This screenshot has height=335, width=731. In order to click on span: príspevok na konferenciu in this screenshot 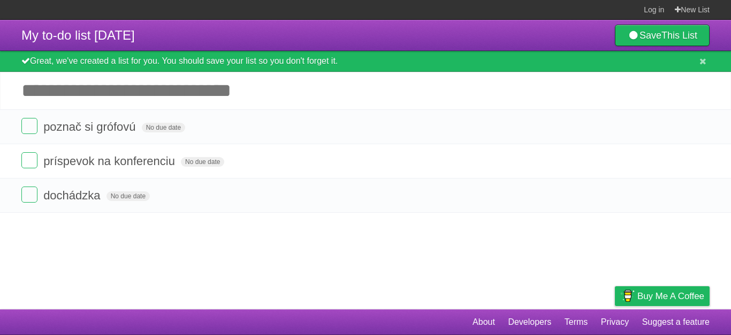, I will do `click(110, 161)`.